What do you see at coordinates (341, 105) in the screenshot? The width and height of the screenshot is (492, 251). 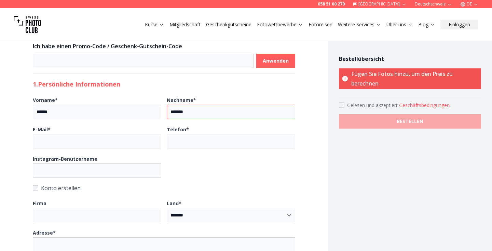 I see `input: Accept terms` at bounding box center [341, 105].